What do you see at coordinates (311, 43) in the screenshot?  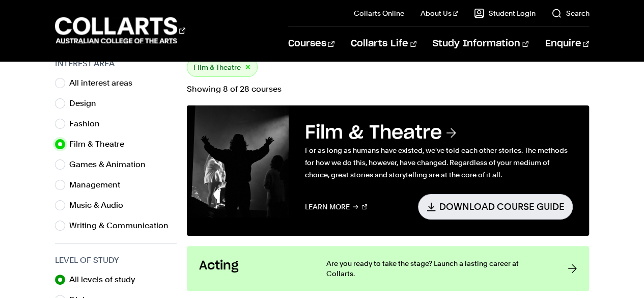 I see `a: Courses` at bounding box center [311, 43].